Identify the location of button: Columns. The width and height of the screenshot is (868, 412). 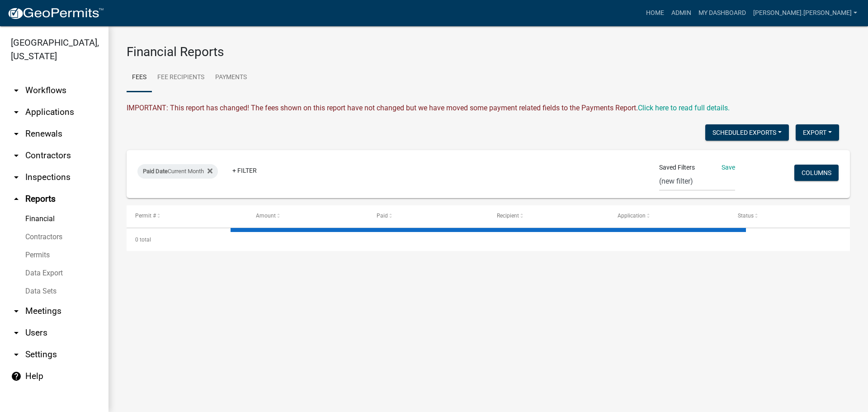
(816, 173).